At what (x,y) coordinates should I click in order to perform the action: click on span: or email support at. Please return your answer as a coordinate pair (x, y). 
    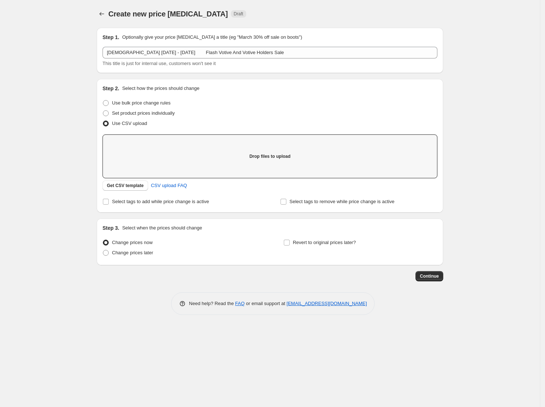
    Looking at the image, I should click on (266, 303).